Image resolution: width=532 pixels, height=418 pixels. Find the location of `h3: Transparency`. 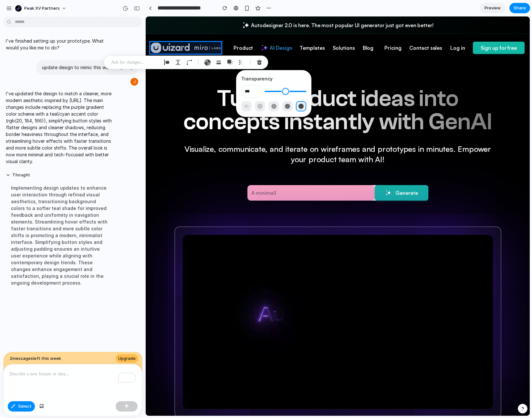

h3: Transparency is located at coordinates (273, 79).